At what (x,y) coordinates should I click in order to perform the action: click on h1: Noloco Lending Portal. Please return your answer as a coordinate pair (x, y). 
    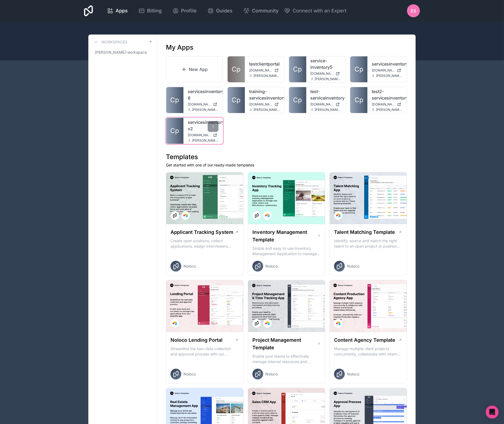
    Looking at the image, I should click on (196, 340).